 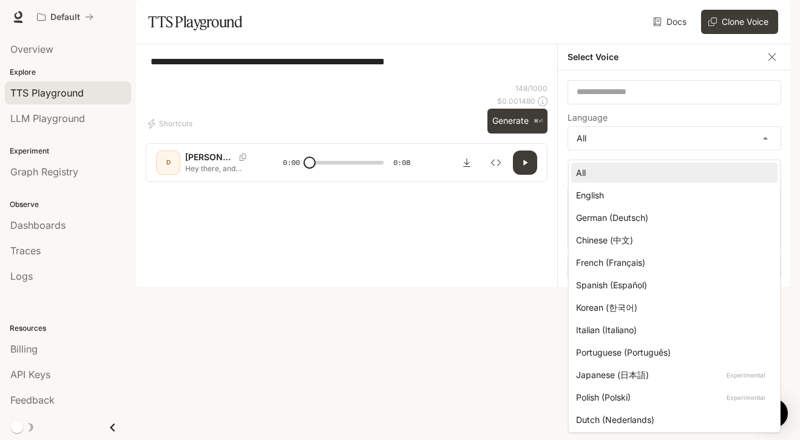 What do you see at coordinates (672, 195) in the screenshot?
I see `div: English` at bounding box center [672, 195].